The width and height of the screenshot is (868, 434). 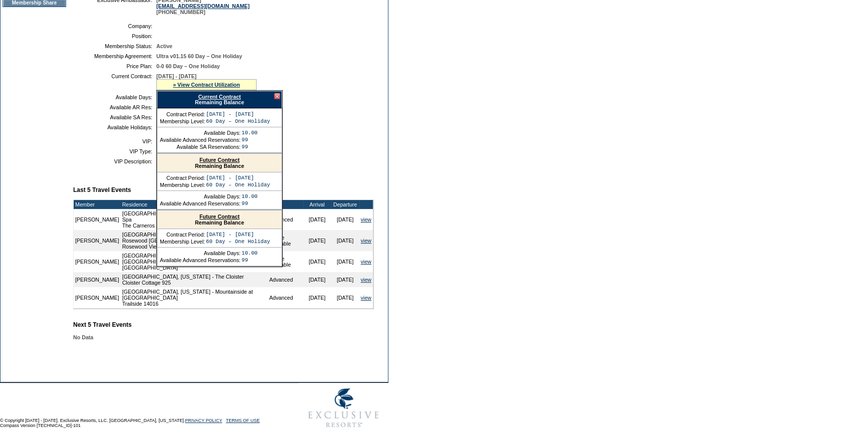 What do you see at coordinates (243, 420) in the screenshot?
I see `a: TERMS OF USE` at bounding box center [243, 420].